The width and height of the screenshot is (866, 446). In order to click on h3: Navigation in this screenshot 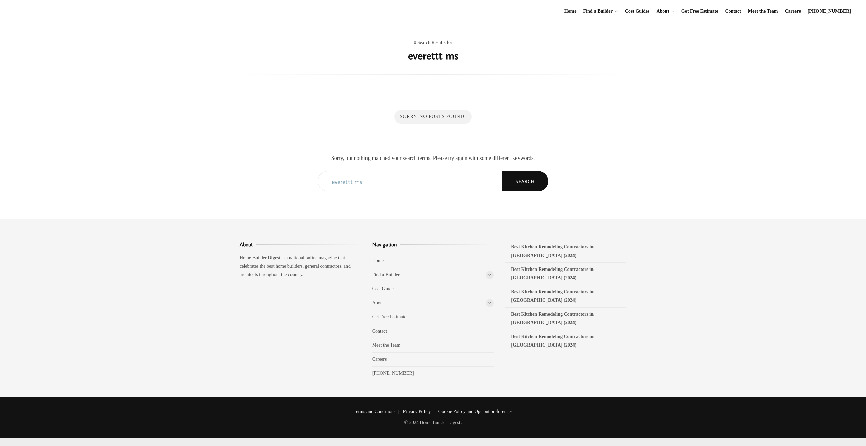, I will do `click(433, 244)`.